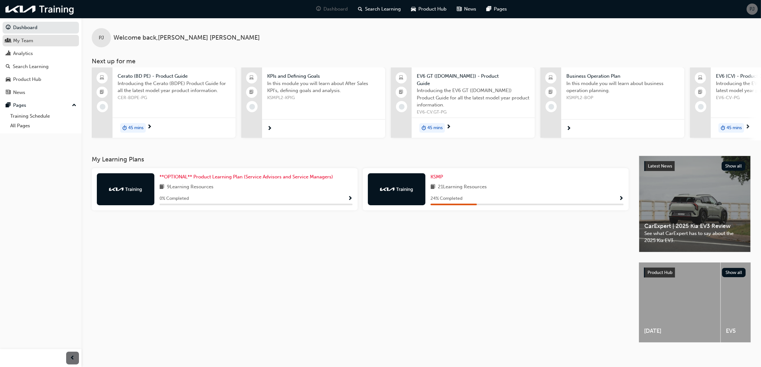 The height and width of the screenshot is (367, 761). I want to click on span: up-icon, so click(74, 105).